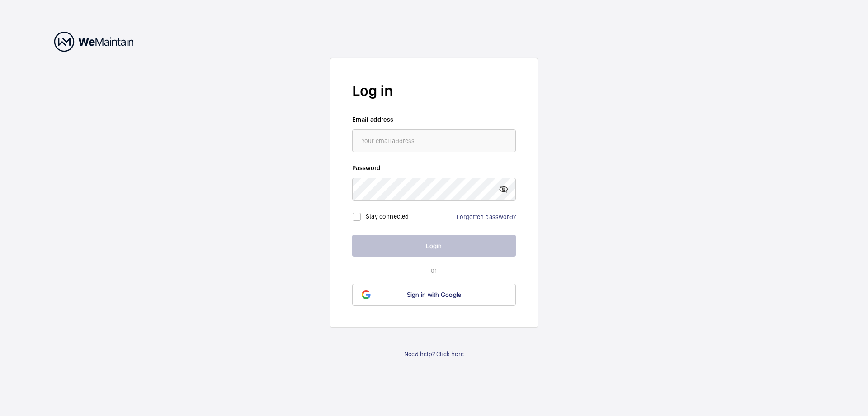 The height and width of the screenshot is (416, 868). I want to click on label: Password, so click(434, 168).